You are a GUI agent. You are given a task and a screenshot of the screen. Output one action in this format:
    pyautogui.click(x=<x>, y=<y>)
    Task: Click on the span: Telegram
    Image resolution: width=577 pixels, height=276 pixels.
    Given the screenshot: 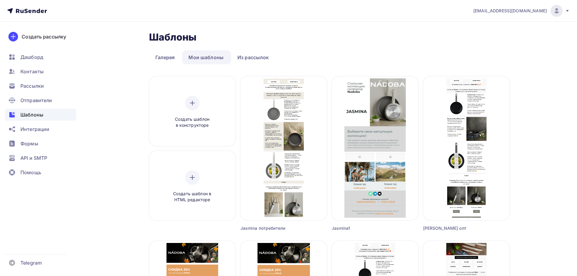 What is the action you would take?
    pyautogui.click(x=31, y=263)
    